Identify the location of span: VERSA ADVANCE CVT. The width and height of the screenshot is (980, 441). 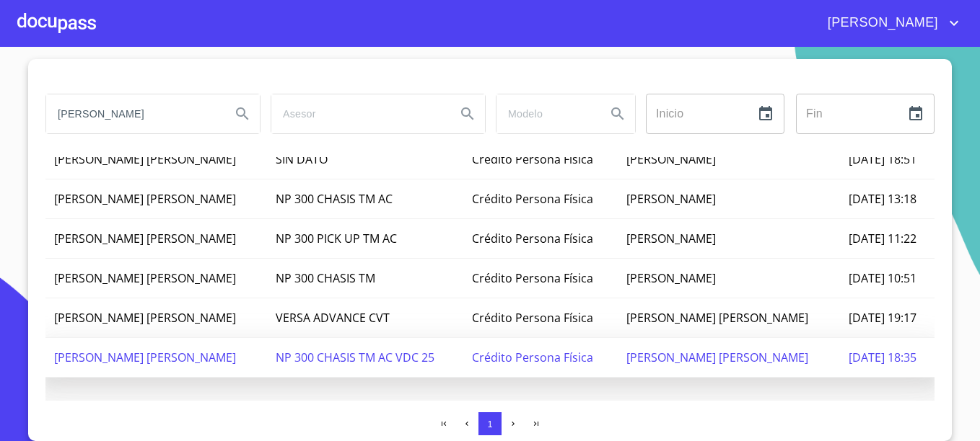
(333, 318).